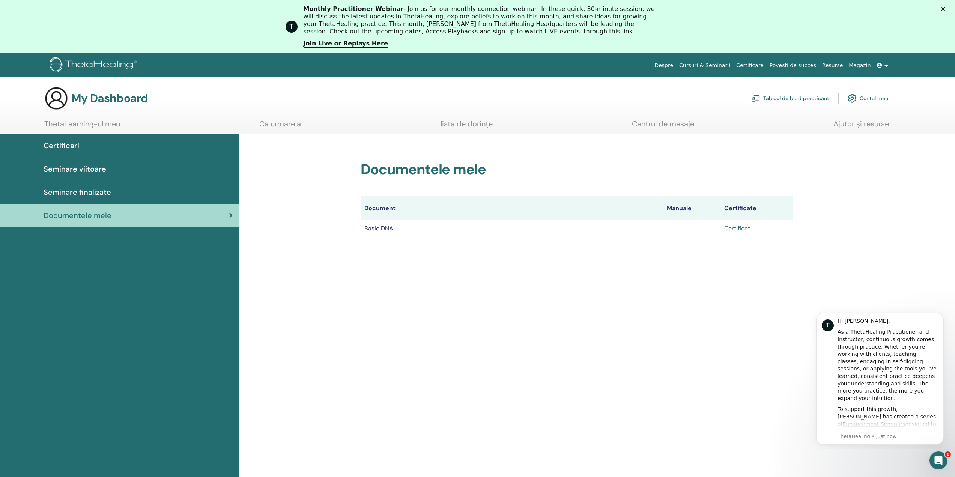 The height and width of the screenshot is (477, 955). Describe the element at coordinates (832, 65) in the screenshot. I see `a: Resurse` at that location.